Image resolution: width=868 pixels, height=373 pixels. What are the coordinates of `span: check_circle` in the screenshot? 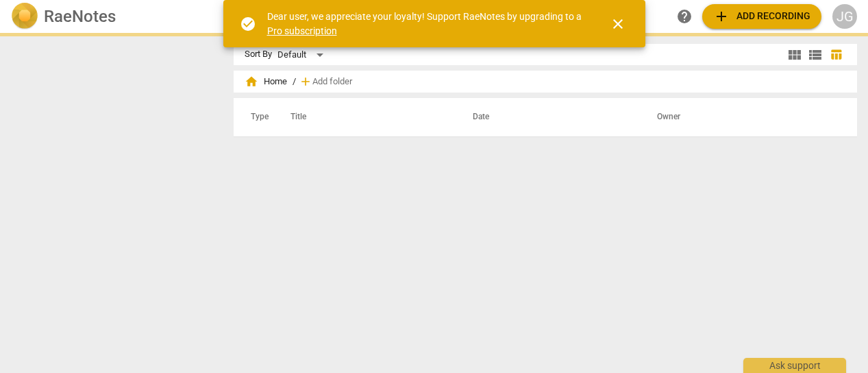 It's located at (248, 24).